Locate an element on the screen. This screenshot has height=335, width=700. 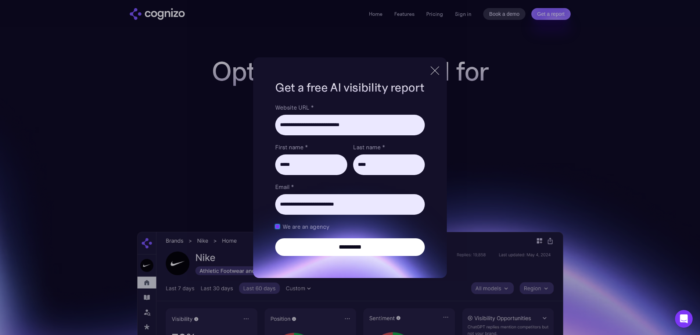
div: Open Intercom Messenger is located at coordinates (684, 319).